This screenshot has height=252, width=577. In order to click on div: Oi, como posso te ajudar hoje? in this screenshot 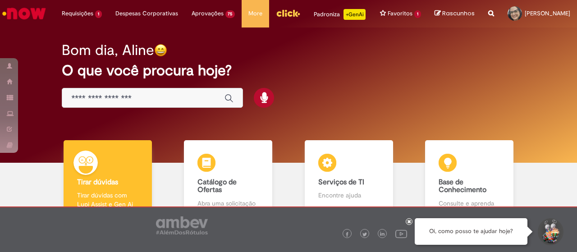, I will do `click(471, 231)`.